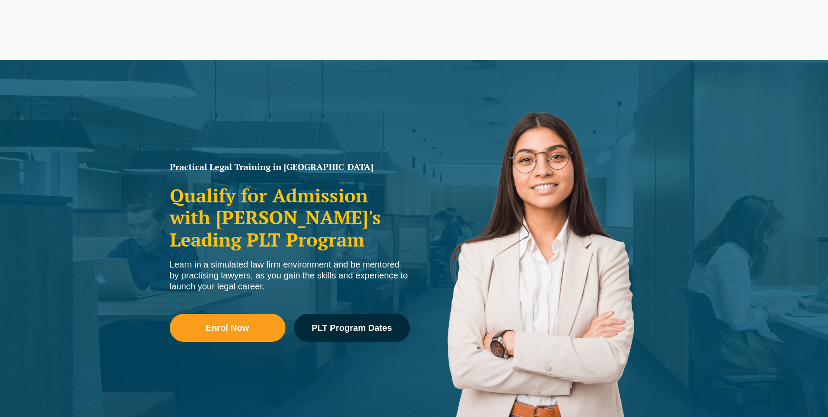  Describe the element at coordinates (228, 328) in the screenshot. I see `a: Enrol Now` at that location.